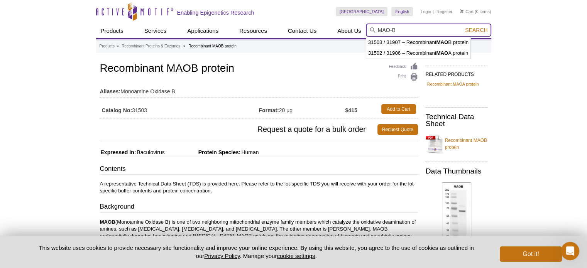  What do you see at coordinates (249, 153) in the screenshot?
I see `span: Human` at bounding box center [249, 153].